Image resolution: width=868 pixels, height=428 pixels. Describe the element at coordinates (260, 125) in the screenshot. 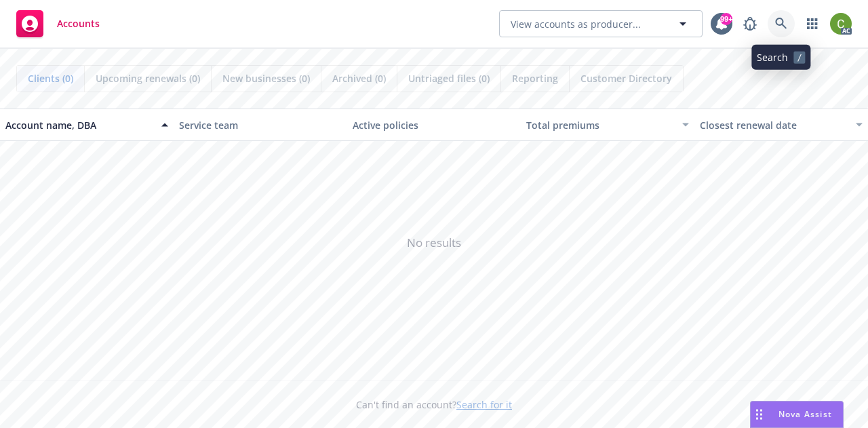

I see `div: Service team` at that location.